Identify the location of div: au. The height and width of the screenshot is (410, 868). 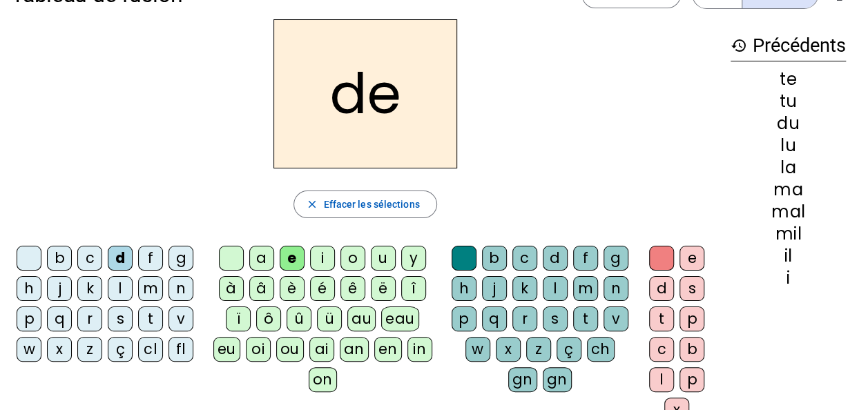
(361, 319).